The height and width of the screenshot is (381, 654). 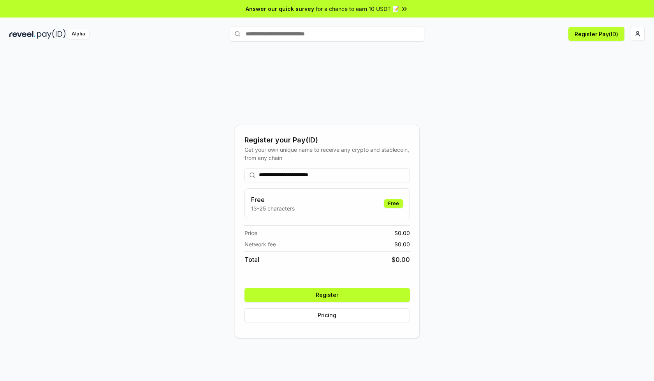 I want to click on h3: Free, so click(x=273, y=200).